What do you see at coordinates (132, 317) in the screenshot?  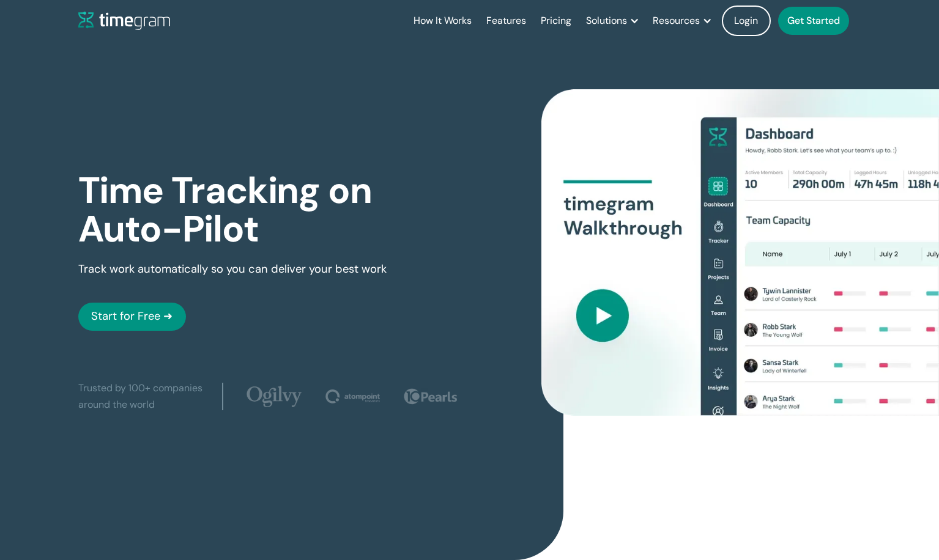 I see `a: Start for Free ➜` at bounding box center [132, 317].